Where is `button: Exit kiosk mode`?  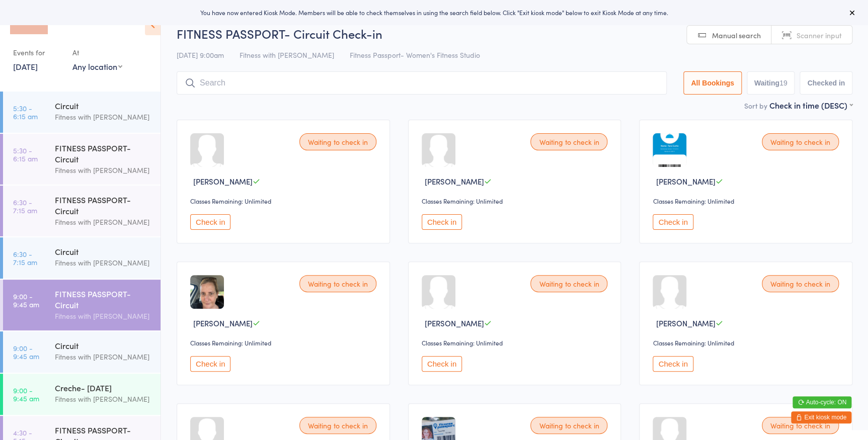
button: Exit kiosk mode is located at coordinates (821, 417).